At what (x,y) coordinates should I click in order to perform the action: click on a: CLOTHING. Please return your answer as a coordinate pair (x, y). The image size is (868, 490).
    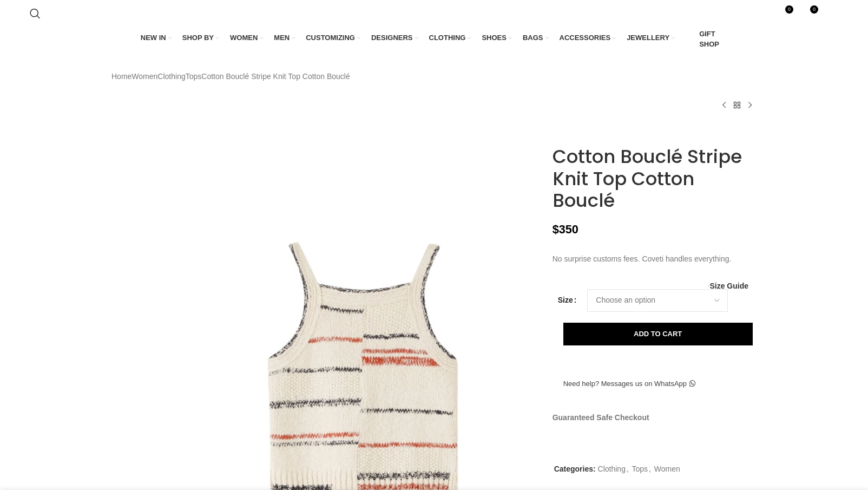
    Looking at the image, I should click on (450, 38).